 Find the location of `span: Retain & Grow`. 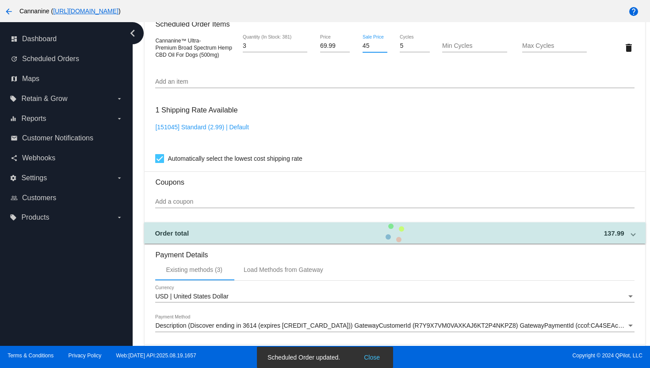

span: Retain & Grow is located at coordinates (44, 99).